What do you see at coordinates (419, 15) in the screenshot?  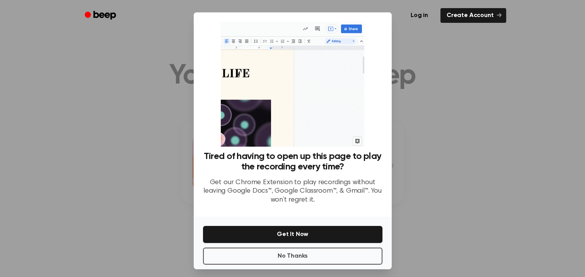 I see `a: Log in` at bounding box center [419, 15].